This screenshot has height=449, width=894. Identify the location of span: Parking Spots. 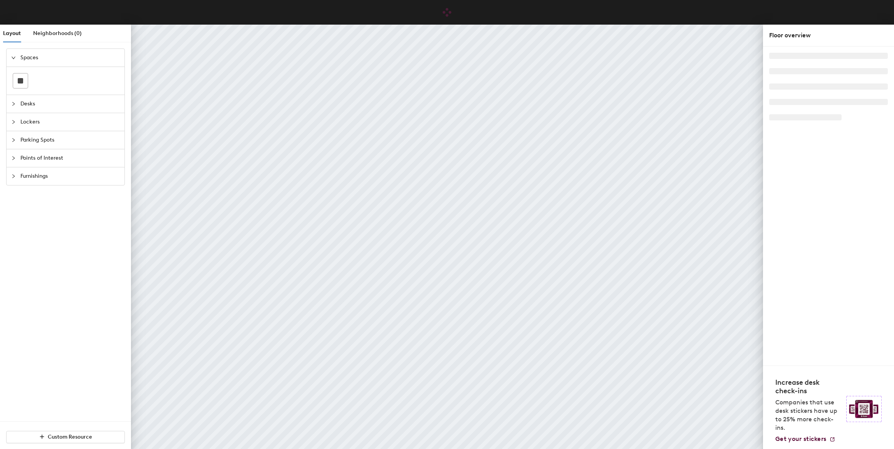
(70, 140).